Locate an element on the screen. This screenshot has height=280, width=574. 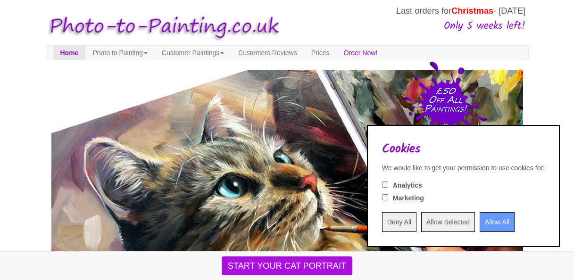
img: 50 pound price drop is located at coordinates (445, 103).